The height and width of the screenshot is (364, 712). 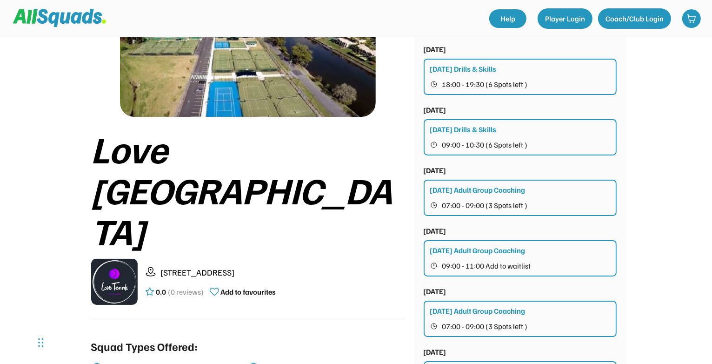 What do you see at coordinates (145, 346) in the screenshot?
I see `div: Squad Types Offered:` at bounding box center [145, 346].